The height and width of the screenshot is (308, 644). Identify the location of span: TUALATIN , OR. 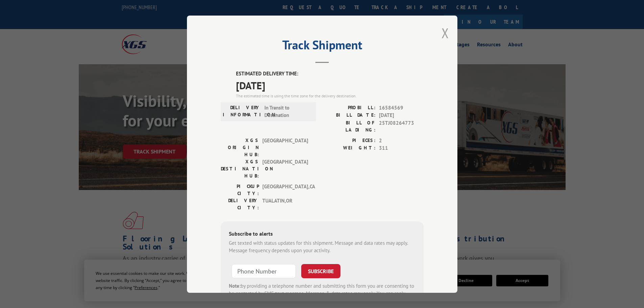
(285, 204).